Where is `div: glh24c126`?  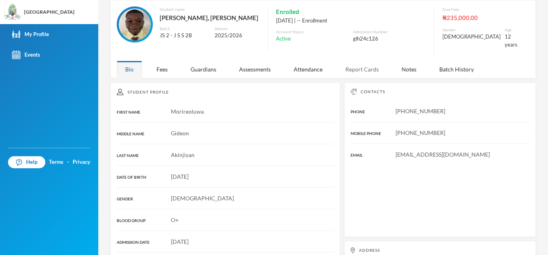
div: glh24c126 is located at coordinates (390, 39).